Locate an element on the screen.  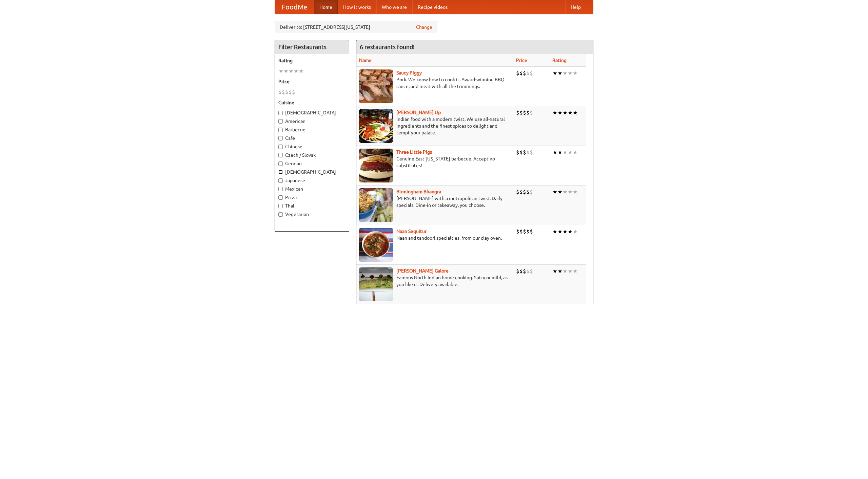
b: Naan Sequitur is located at coordinates (411, 231).